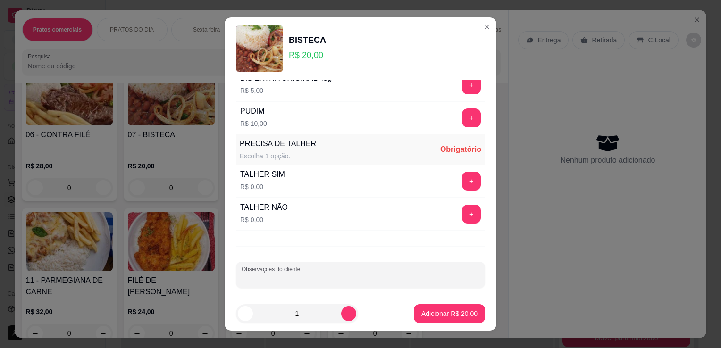 This screenshot has width=721, height=348. What do you see at coordinates (361, 279) in the screenshot?
I see `input: Observações do cliente` at bounding box center [361, 279].